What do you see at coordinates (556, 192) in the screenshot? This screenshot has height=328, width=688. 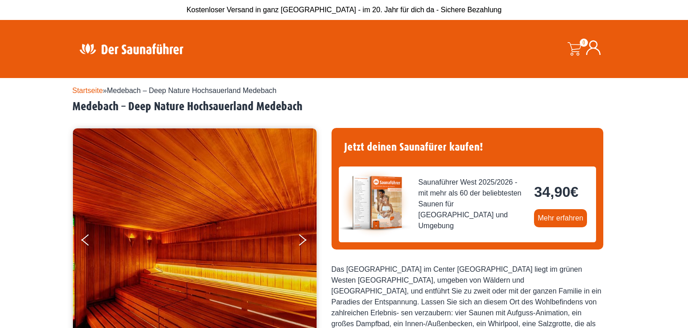 I see `bdi: 34,90` at bounding box center [556, 192].